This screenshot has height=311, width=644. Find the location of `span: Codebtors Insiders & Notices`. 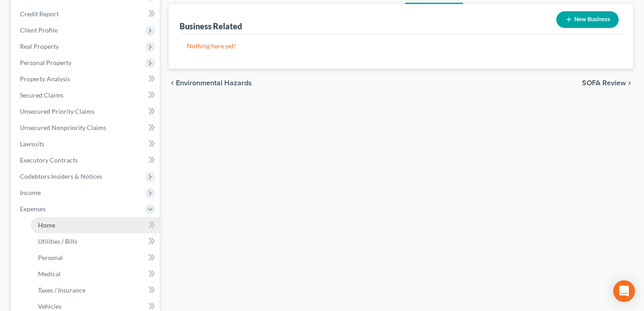

span: Codebtors Insiders & Notices is located at coordinates (61, 176).